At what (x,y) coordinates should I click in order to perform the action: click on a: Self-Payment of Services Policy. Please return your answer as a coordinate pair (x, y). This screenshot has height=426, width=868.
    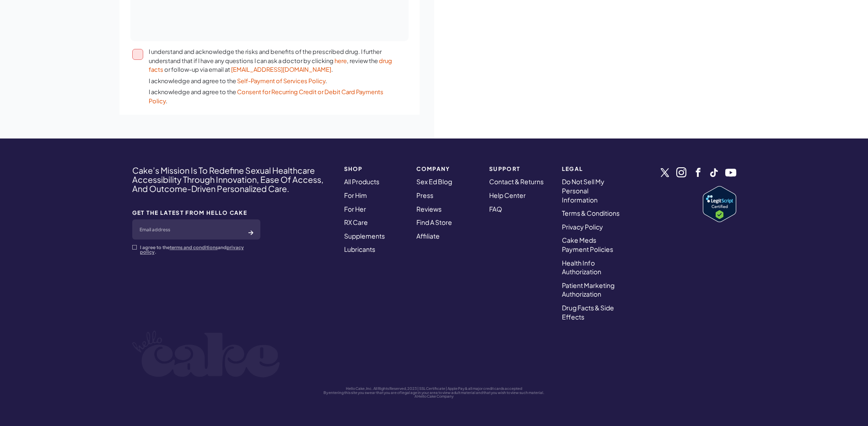
    Looking at the image, I should click on (281, 81).